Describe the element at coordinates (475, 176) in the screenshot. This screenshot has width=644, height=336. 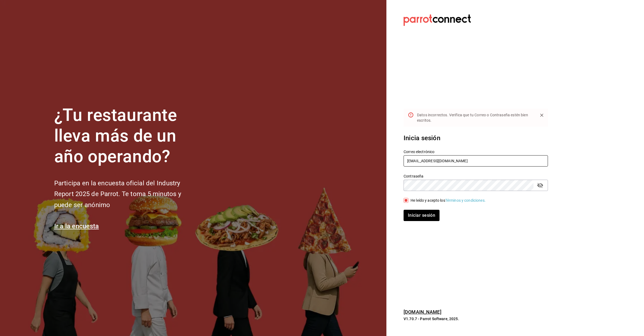
I see `label: Contraseña` at that location.